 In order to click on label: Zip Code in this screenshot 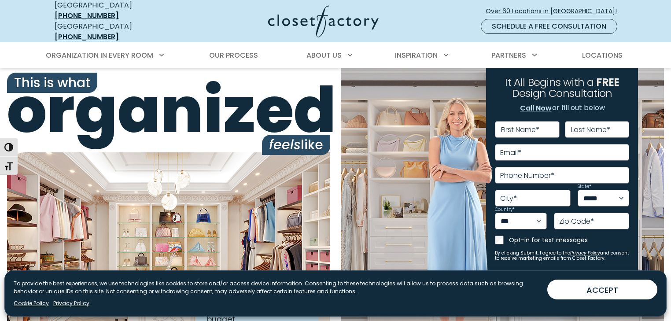, I will do `click(576, 221)`.